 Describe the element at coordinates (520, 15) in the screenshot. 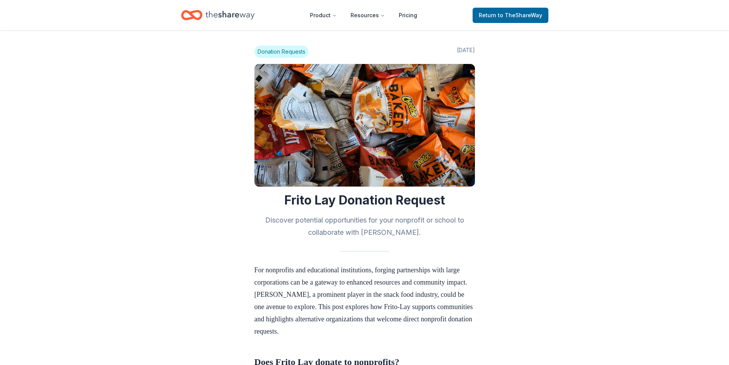

I see `span: to TheShareWay` at that location.